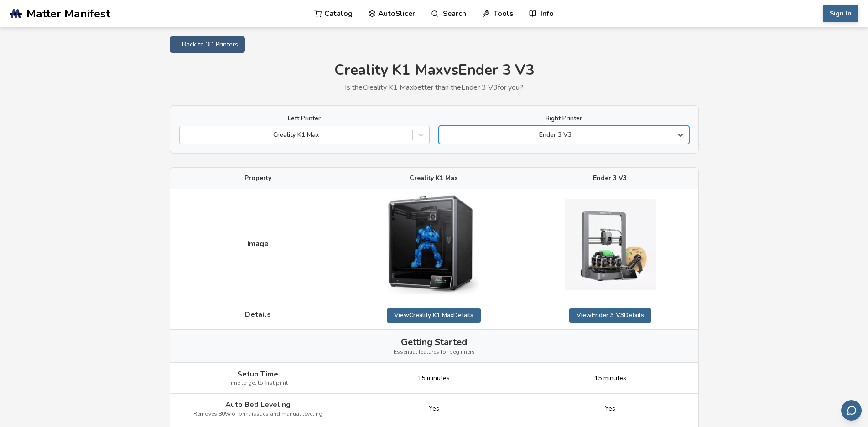  I want to click on p: Is the Creality K1 Max better than the Ender 3 V3 for you?, so click(435, 88).